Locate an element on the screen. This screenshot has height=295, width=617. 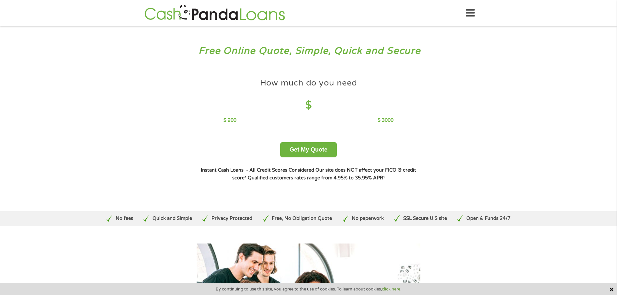
p: $ 200 is located at coordinates (230, 121).